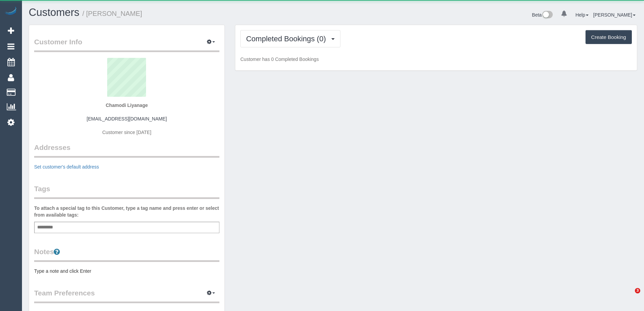 This screenshot has height=311, width=644. I want to click on button: Create Booking, so click(609, 37).